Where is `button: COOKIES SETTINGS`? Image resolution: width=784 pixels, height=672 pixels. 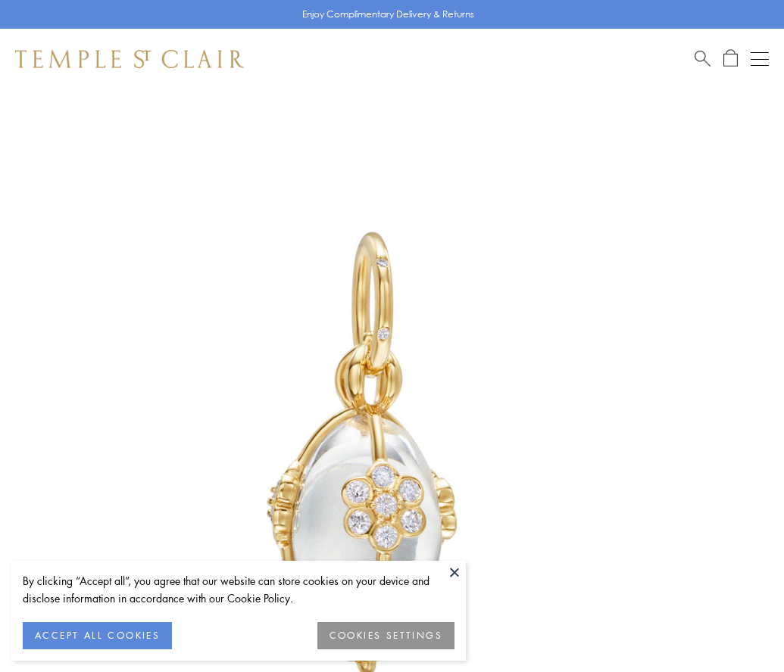
button: COOKIES SETTINGS is located at coordinates (386, 636).